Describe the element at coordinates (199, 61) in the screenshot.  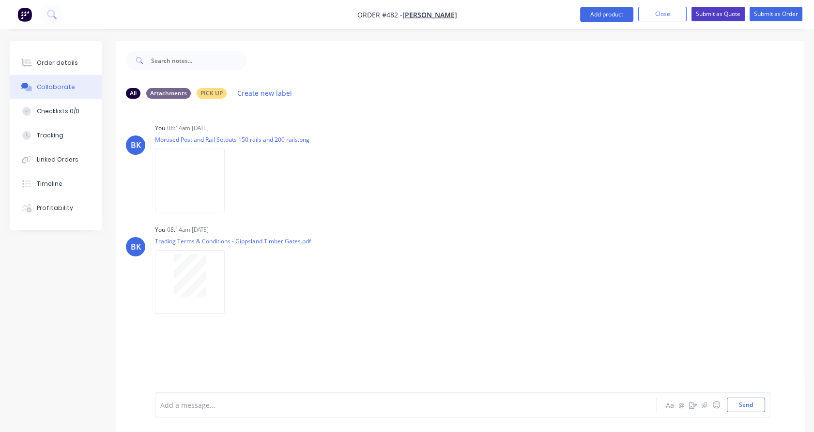
I see `input: Search notes...` at that location.